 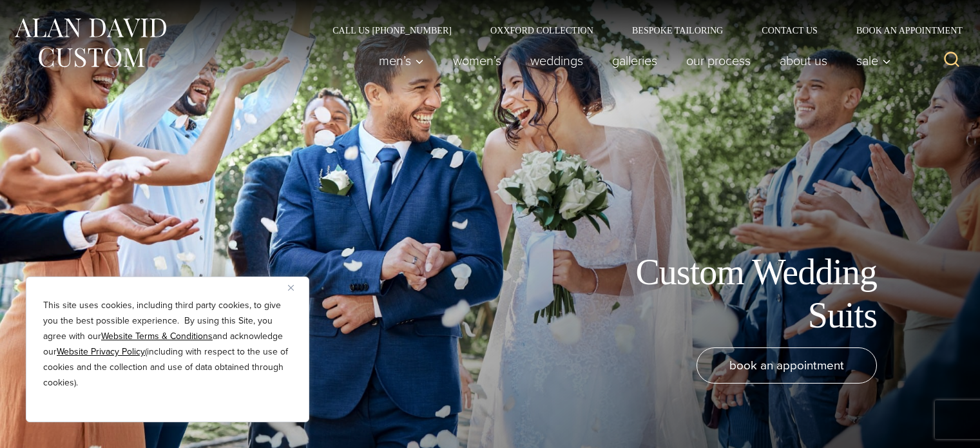 I want to click on a: Oxxford Collection, so click(x=541, y=30).